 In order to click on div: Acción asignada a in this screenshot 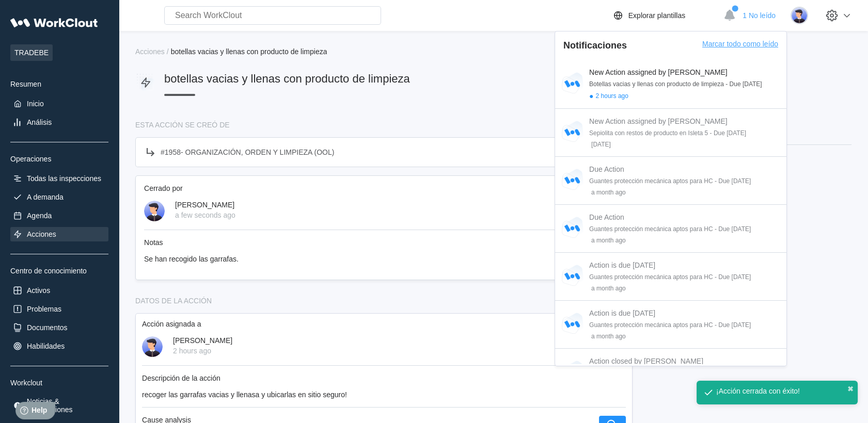, I will do `click(384, 324)`.